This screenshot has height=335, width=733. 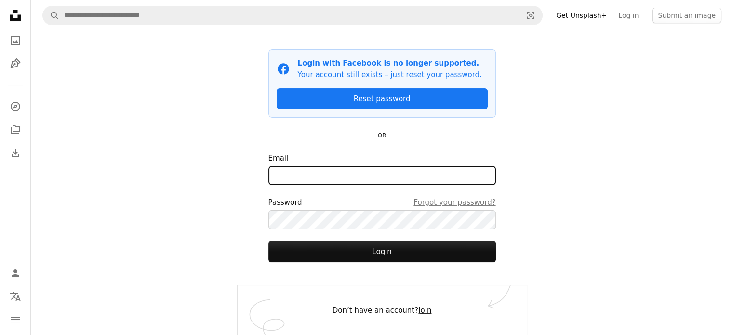 I want to click on p: Login with Facebook is no longer supported., so click(x=390, y=63).